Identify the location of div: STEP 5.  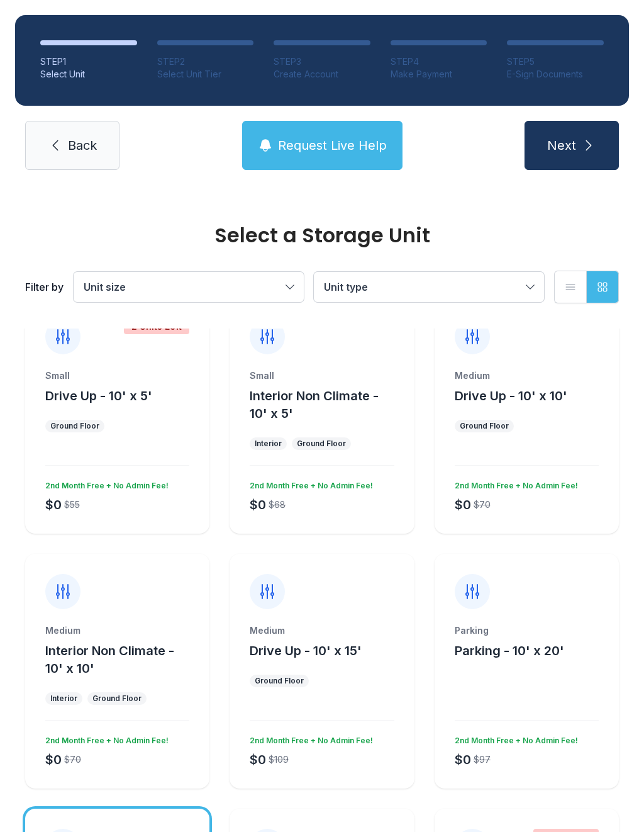
(555, 61).